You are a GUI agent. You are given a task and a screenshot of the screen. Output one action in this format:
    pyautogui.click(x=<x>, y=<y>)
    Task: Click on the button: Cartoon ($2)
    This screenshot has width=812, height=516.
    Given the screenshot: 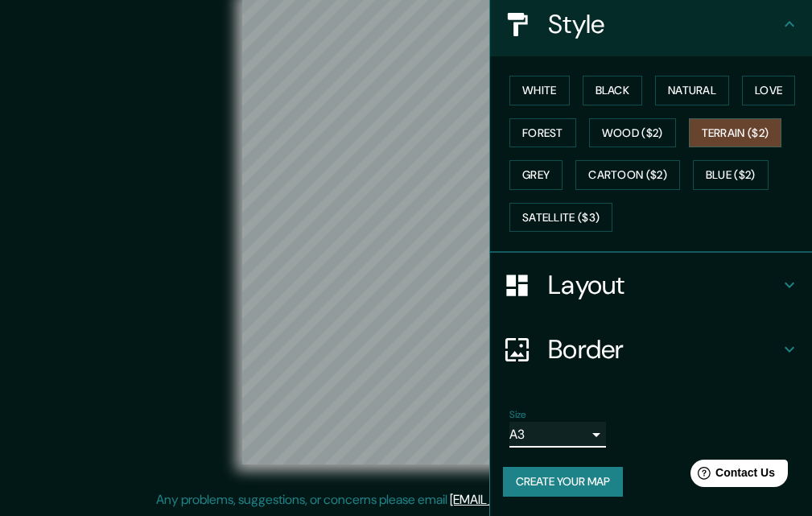 What is the action you would take?
    pyautogui.click(x=628, y=175)
    